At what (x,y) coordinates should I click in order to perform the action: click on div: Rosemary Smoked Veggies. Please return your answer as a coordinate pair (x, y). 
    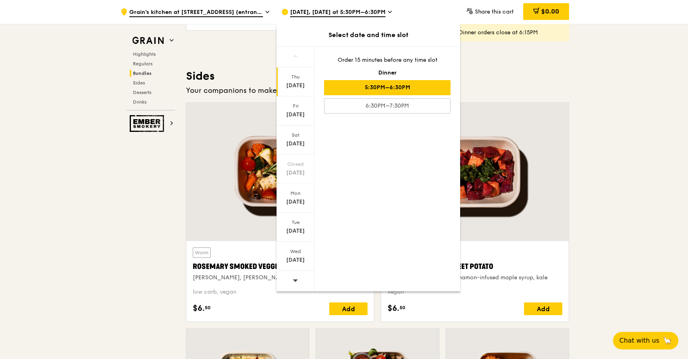
    Looking at the image, I should click on (280, 267).